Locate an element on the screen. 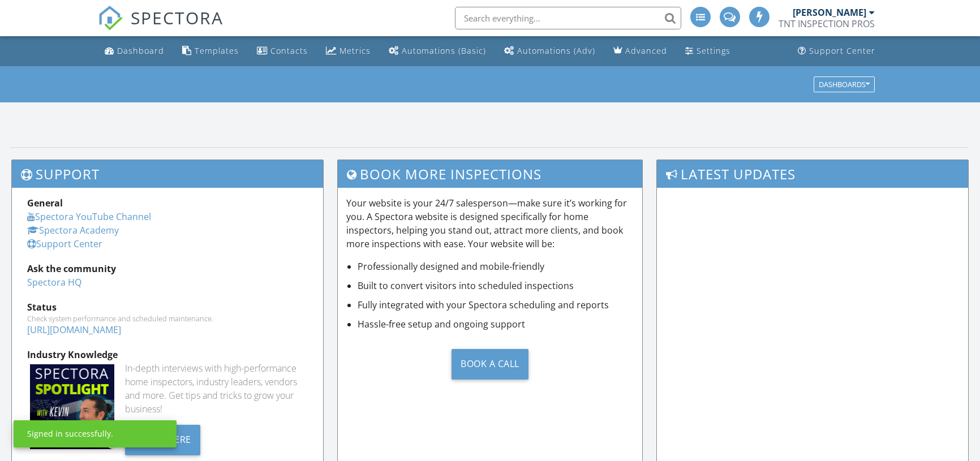 This screenshot has width=980, height=461. a: Book a Call is located at coordinates (490, 364).